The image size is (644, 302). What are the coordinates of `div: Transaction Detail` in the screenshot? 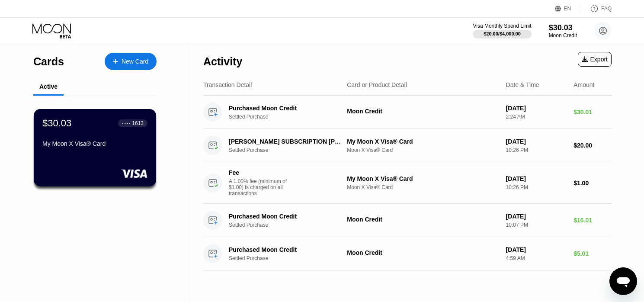 It's located at (227, 85).